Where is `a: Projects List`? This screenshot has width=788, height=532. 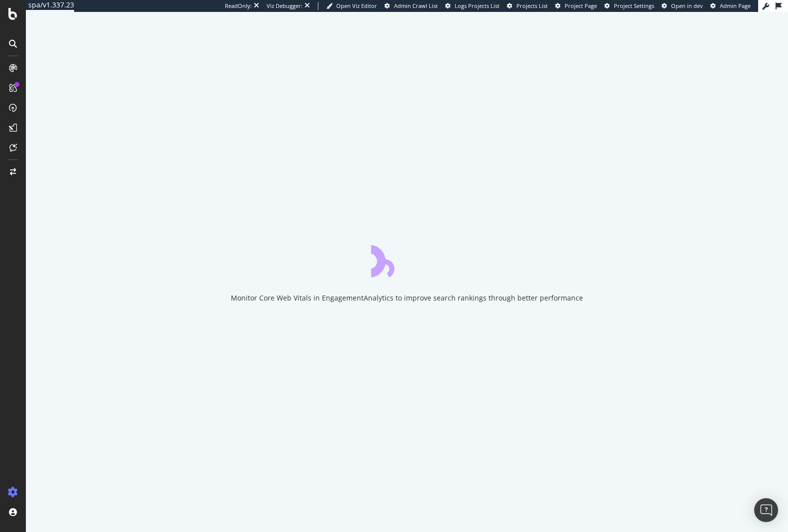
a: Projects List is located at coordinates (527, 6).